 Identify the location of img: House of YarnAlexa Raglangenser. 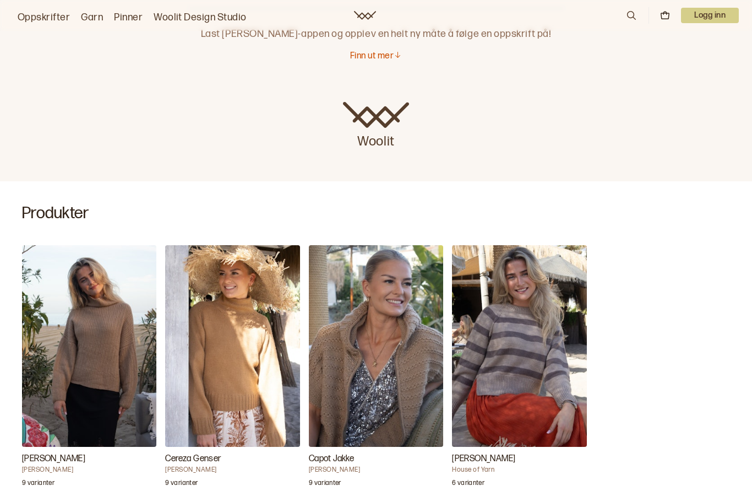
(519, 346).